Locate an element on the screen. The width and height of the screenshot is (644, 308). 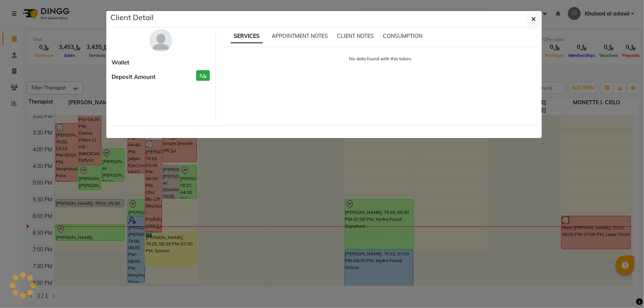
img: avatar is located at coordinates (161, 41).